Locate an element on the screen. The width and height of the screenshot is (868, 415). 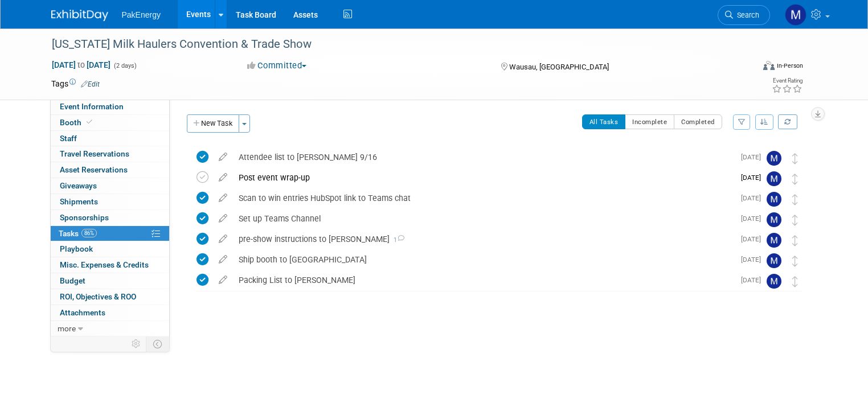
span: Shipments is located at coordinates (79, 201).